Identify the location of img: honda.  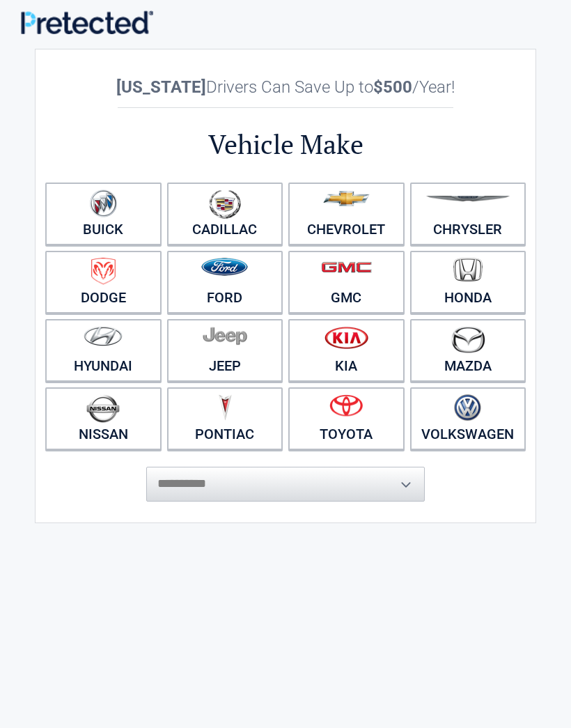
(468, 269).